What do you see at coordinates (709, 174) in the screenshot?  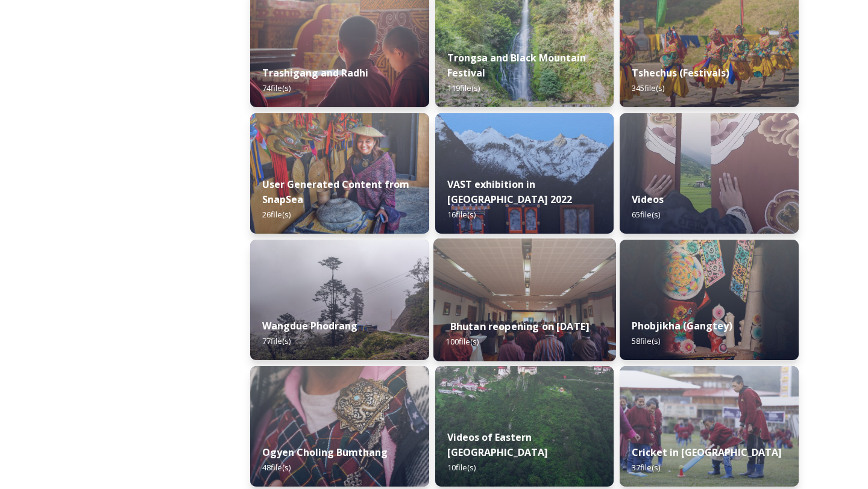 I see `img: Textile.jpg` at bounding box center [709, 174].